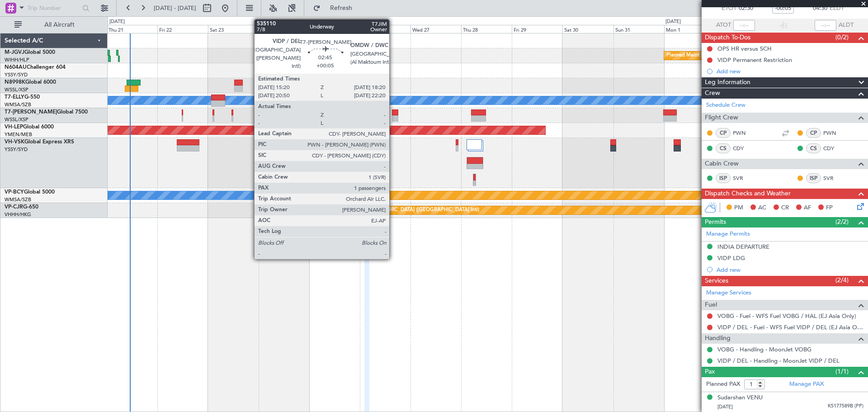  I want to click on div: Thu 28, so click(486, 29).